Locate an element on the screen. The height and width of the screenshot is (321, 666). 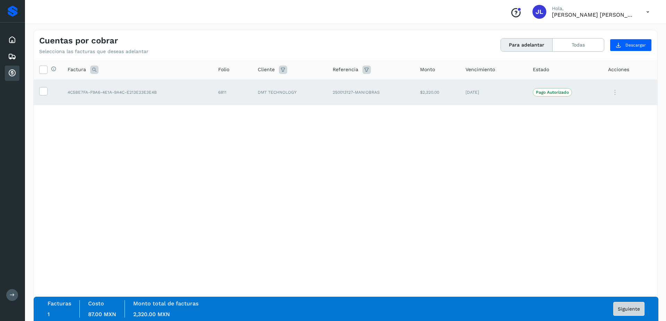
button: Para adelantar is located at coordinates (526, 45).